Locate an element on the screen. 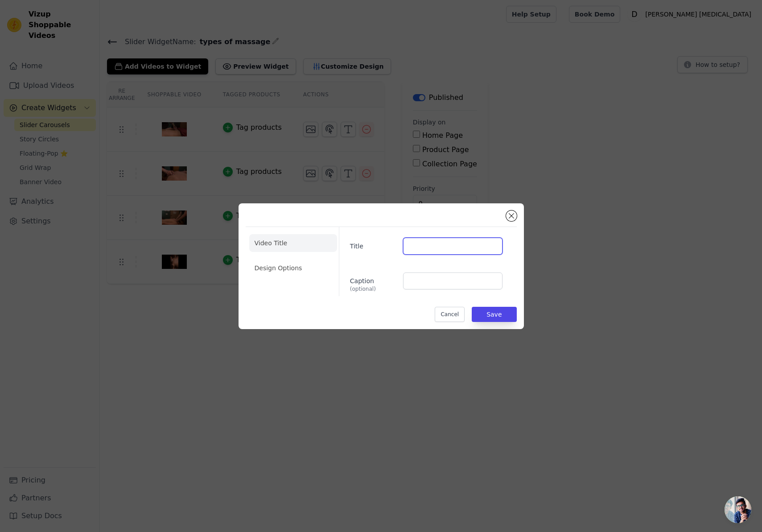 The image size is (762, 532). span: (optional) is located at coordinates (373, 289).